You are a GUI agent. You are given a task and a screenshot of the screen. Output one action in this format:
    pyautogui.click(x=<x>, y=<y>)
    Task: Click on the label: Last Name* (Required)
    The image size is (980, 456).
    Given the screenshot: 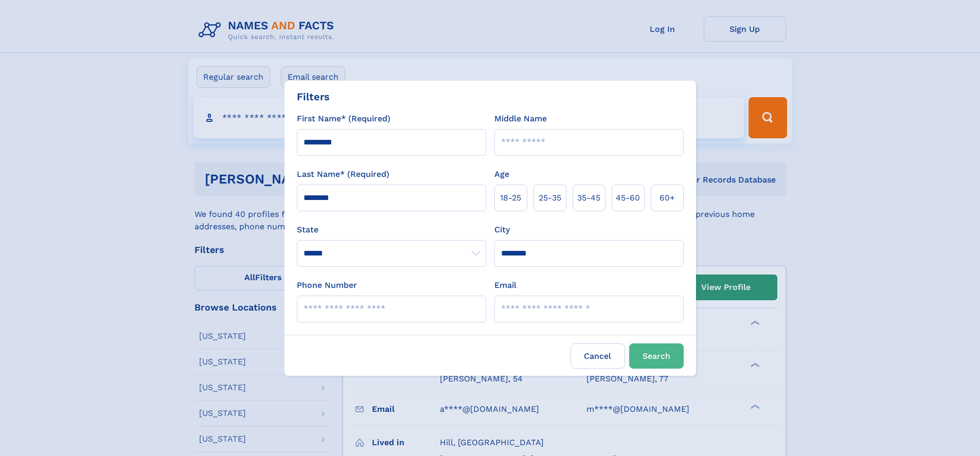 What is the action you would take?
    pyautogui.click(x=343, y=174)
    